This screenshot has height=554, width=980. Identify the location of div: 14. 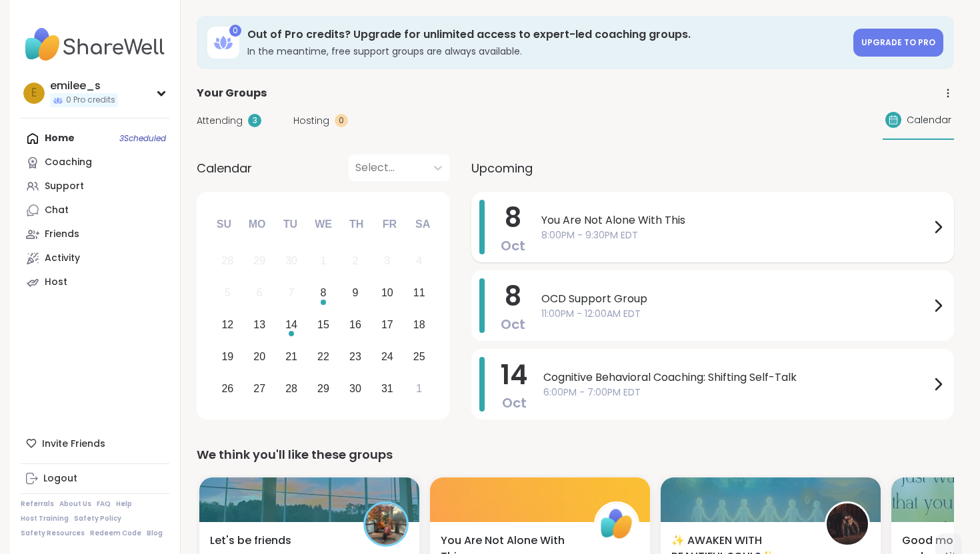
(291, 325).